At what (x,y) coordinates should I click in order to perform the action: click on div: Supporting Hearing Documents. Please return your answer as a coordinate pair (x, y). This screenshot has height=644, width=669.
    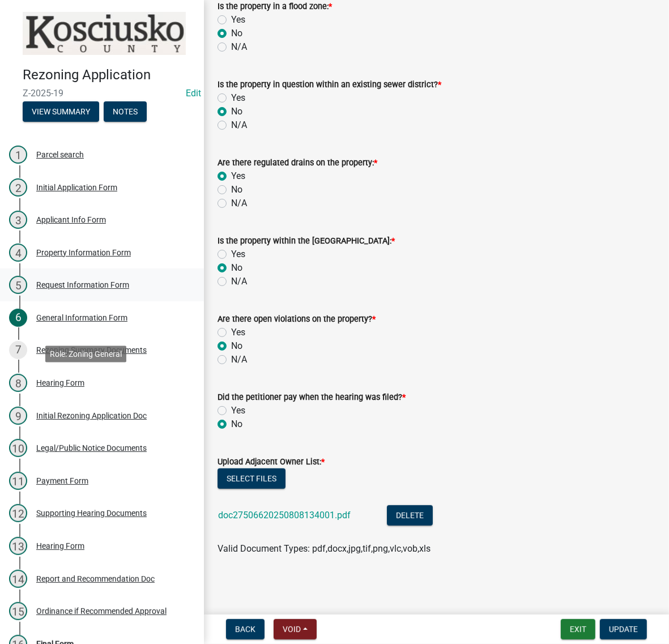
    Looking at the image, I should click on (91, 513).